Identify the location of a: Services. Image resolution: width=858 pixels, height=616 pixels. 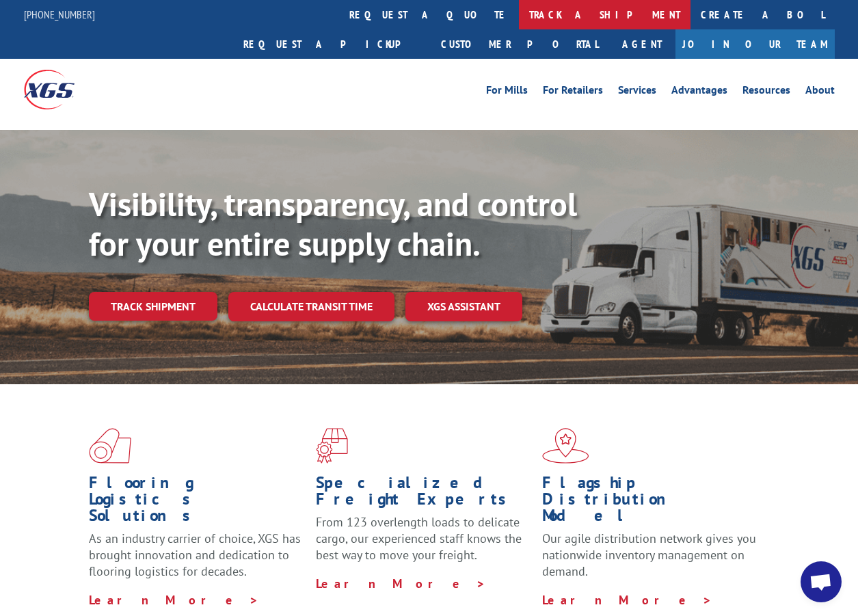
(637, 93).